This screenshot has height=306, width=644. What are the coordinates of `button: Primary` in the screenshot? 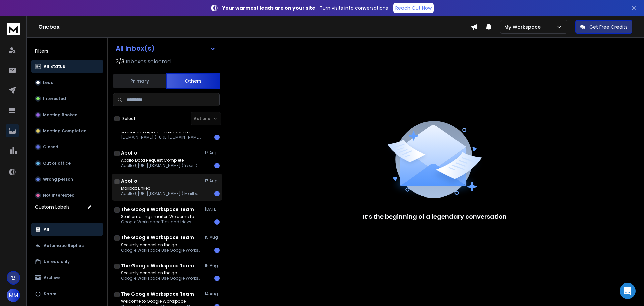 It's located at (139, 81).